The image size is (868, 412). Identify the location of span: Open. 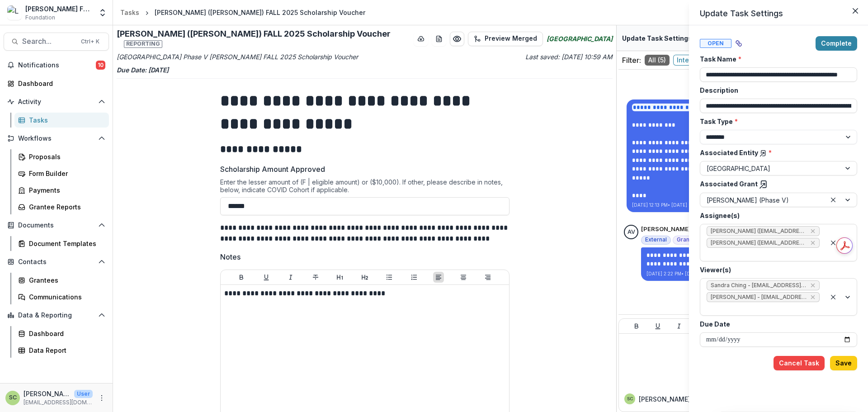
(715, 43).